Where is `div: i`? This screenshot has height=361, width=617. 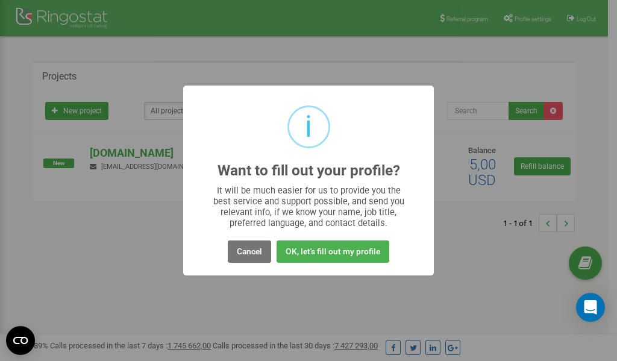
div: i is located at coordinates (308, 127).